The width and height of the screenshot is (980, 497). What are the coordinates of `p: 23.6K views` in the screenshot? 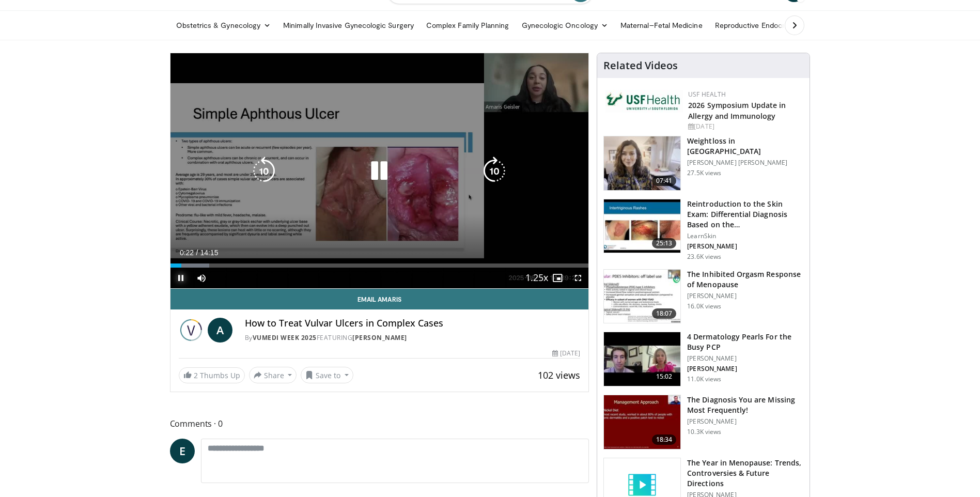 It's located at (704, 256).